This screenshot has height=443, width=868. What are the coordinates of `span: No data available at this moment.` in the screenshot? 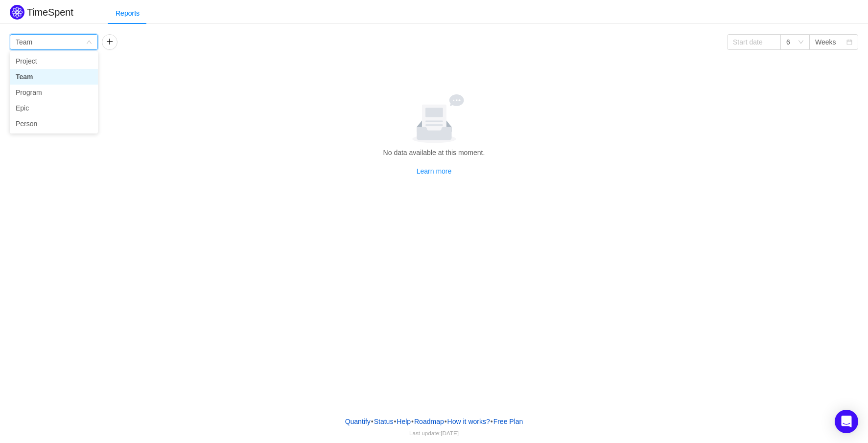 It's located at (434, 152).